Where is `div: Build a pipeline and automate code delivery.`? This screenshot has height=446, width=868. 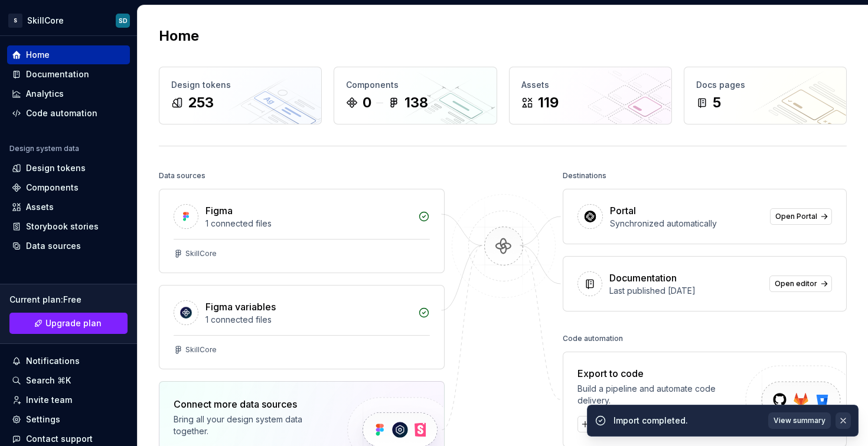
div: Build a pipeline and automate code delivery. is located at coordinates (662, 395).